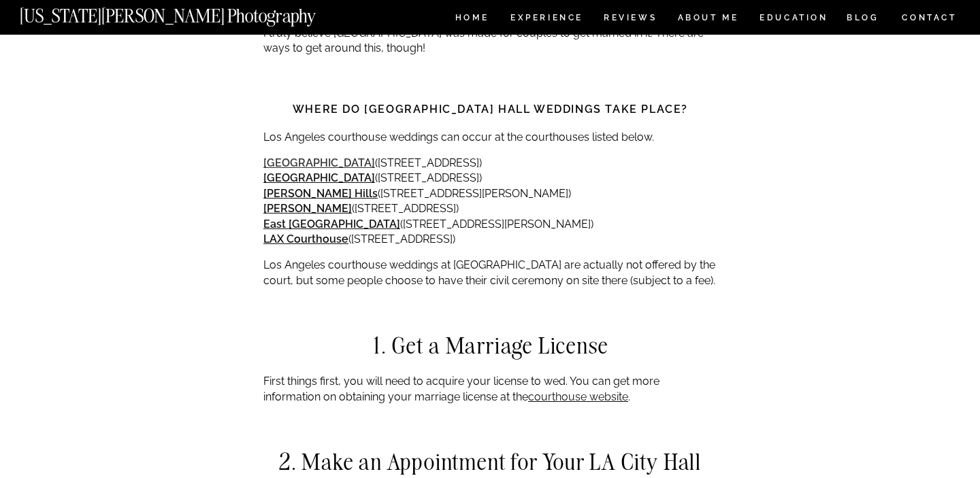 Image resolution: width=980 pixels, height=478 pixels. I want to click on strong: Hills, so click(366, 193).